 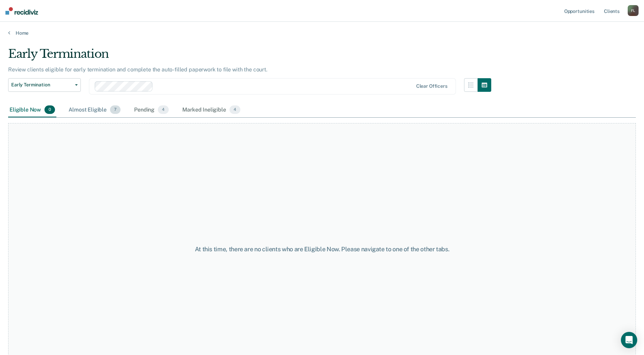 I want to click on div: Marked Ineligible4, so click(x=212, y=110).